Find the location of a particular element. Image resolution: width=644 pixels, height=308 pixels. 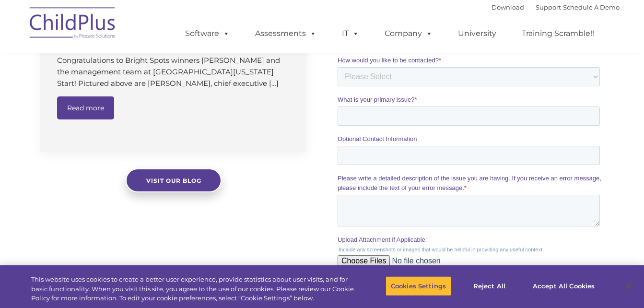

a: University is located at coordinates (477, 34).